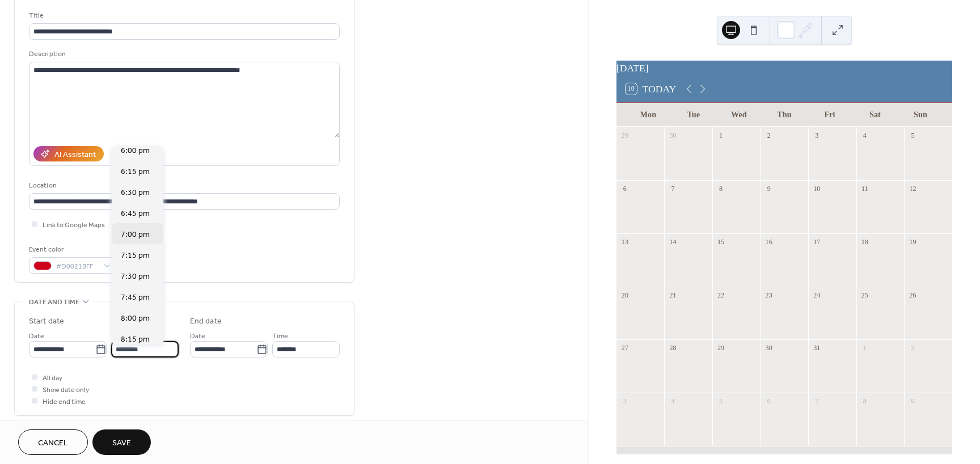 This screenshot has width=980, height=464. What do you see at coordinates (817, 348) in the screenshot?
I see `div: 31` at bounding box center [817, 348].